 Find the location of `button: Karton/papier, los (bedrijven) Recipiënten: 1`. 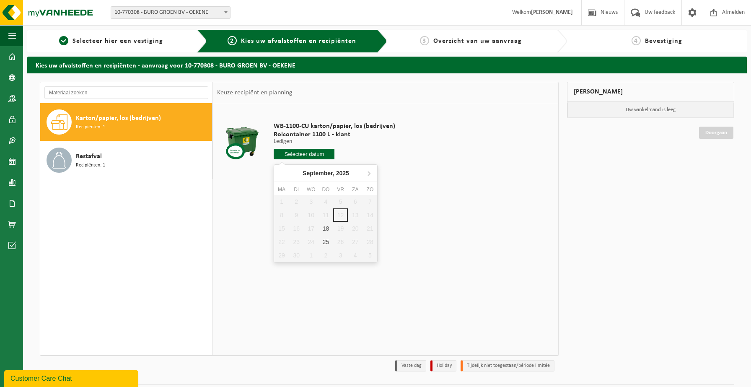

button: Karton/papier, los (bedrijven) Recipiënten: 1 is located at coordinates (126, 122).